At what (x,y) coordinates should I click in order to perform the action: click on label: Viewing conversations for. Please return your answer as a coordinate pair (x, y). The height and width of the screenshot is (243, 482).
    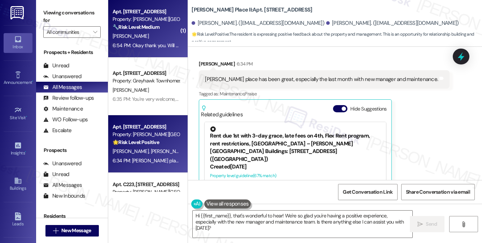
    Looking at the image, I should click on (72, 17).